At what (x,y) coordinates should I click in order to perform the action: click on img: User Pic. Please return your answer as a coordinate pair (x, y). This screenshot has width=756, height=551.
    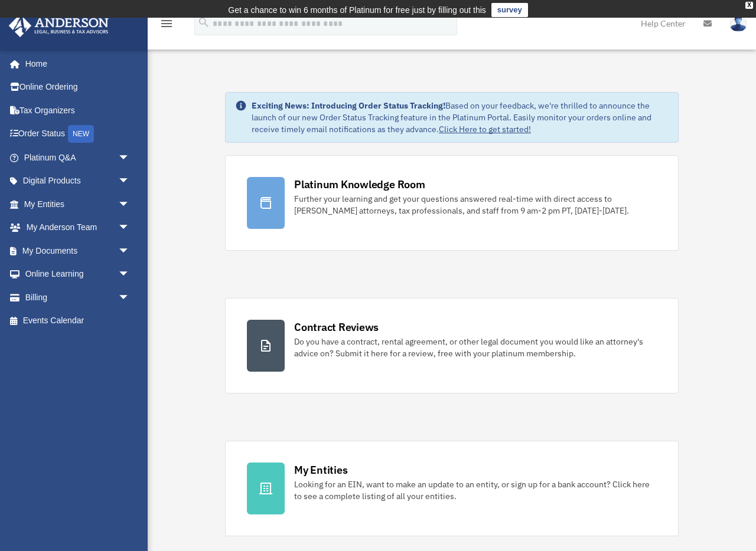
    Looking at the image, I should click on (738, 23).